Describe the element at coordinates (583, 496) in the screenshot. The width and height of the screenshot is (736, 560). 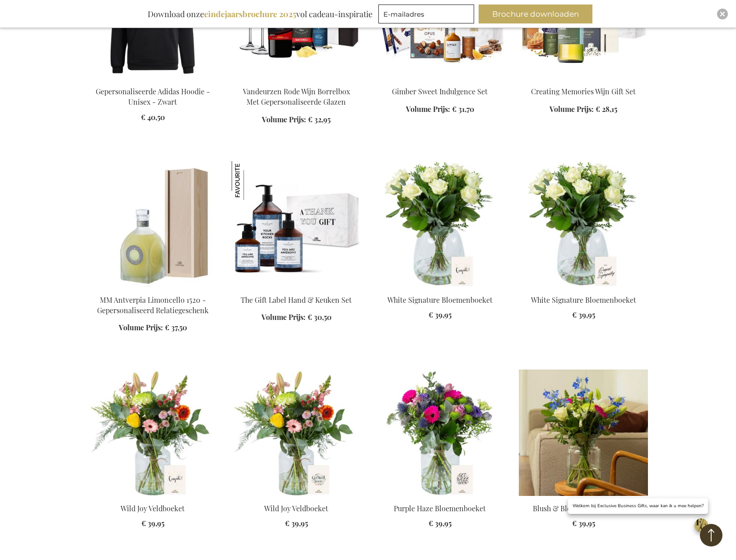
I see `a: Blush & Bloom Flower Bouquet` at that location.